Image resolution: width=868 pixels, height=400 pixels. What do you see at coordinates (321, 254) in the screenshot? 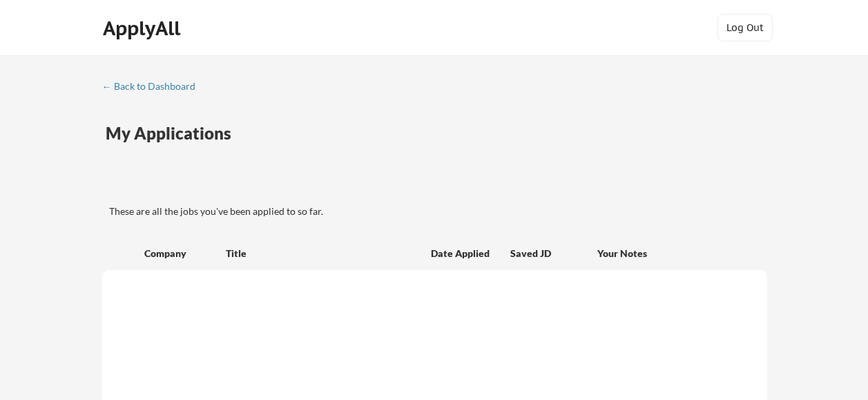
I see `div: Title` at bounding box center [321, 254].